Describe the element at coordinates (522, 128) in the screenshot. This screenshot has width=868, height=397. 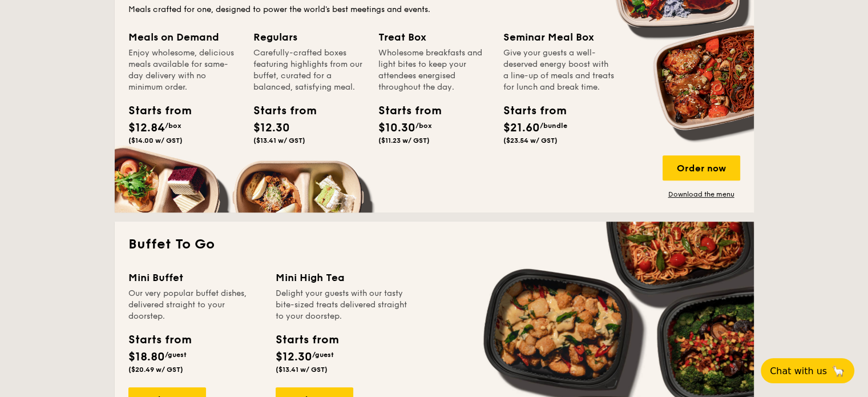
I see `span: $21.60` at that location.